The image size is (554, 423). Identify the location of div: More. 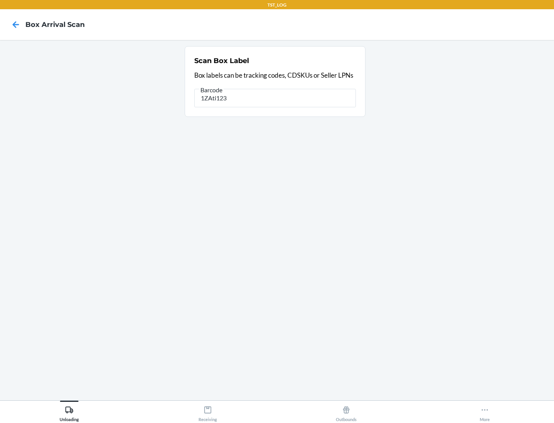
(485, 413).